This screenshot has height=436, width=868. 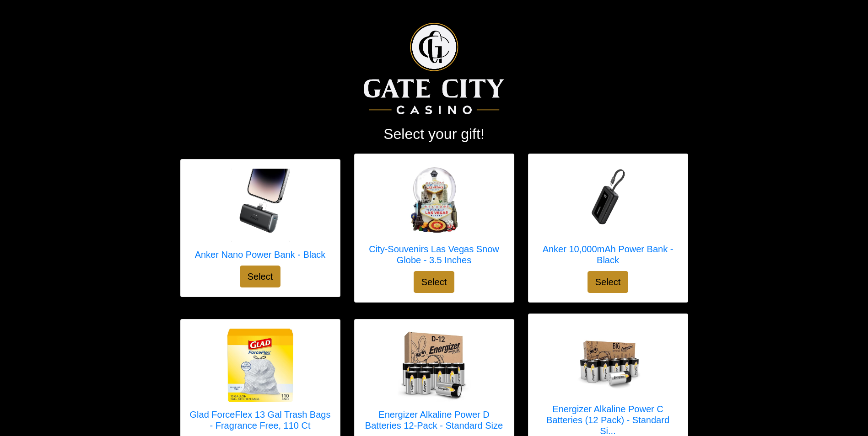 What do you see at coordinates (608, 217) in the screenshot?
I see `a: Anker 10,000mAh Power Bank - Black Anker 10,000mAh Power Bank - Black` at bounding box center [608, 217].